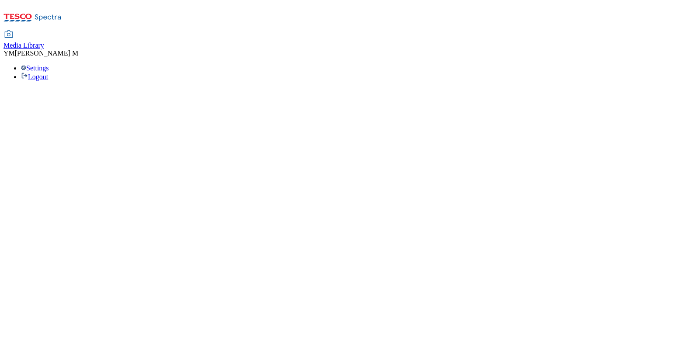 The width and height of the screenshot is (695, 352). I want to click on span: YM, so click(9, 53).